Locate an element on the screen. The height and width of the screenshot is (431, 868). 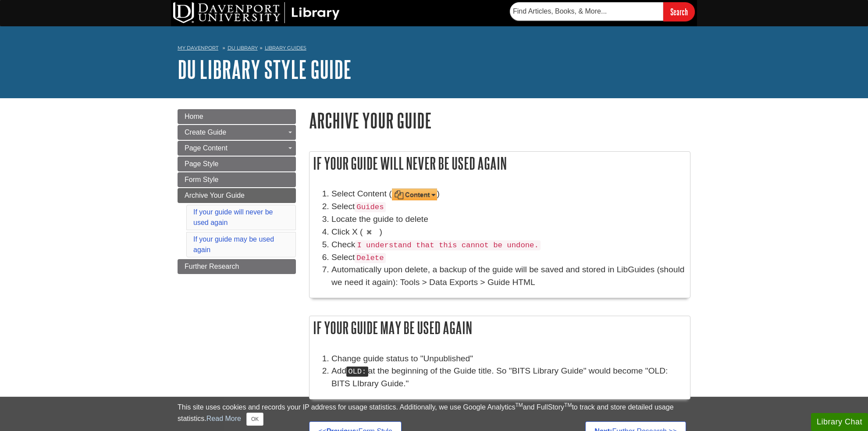
a: Create Guide is located at coordinates (237, 133).